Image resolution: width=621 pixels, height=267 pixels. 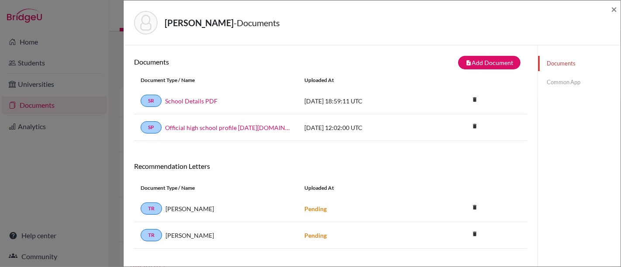 What do you see at coordinates (191, 101) in the screenshot?
I see `a: School Details PDF` at bounding box center [191, 101].